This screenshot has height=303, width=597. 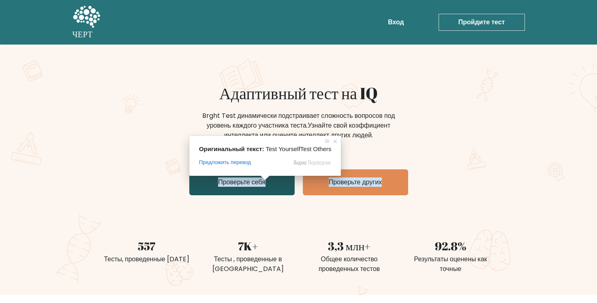 What do you see at coordinates (396, 22) in the screenshot?
I see `a: Вход` at bounding box center [396, 22].